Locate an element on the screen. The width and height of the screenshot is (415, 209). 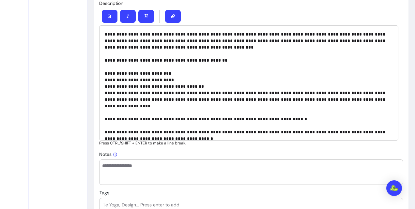
p: Press CTRL/SHIFT + ENTER to make a line break. is located at coordinates (251, 143).